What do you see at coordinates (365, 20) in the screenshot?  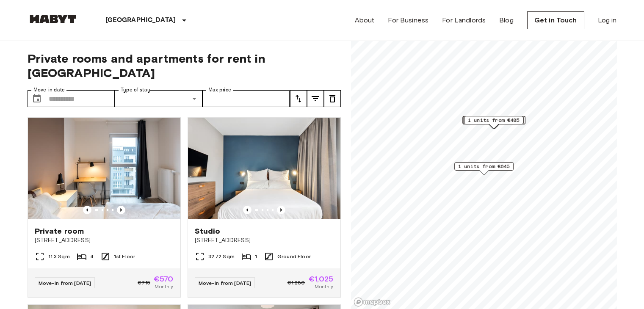 I see `a: About` at bounding box center [365, 20].